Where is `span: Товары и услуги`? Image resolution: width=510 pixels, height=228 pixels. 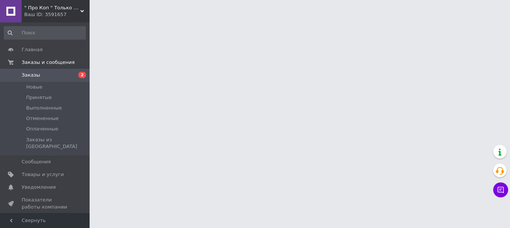
span: Товары и услуги is located at coordinates (43, 174).